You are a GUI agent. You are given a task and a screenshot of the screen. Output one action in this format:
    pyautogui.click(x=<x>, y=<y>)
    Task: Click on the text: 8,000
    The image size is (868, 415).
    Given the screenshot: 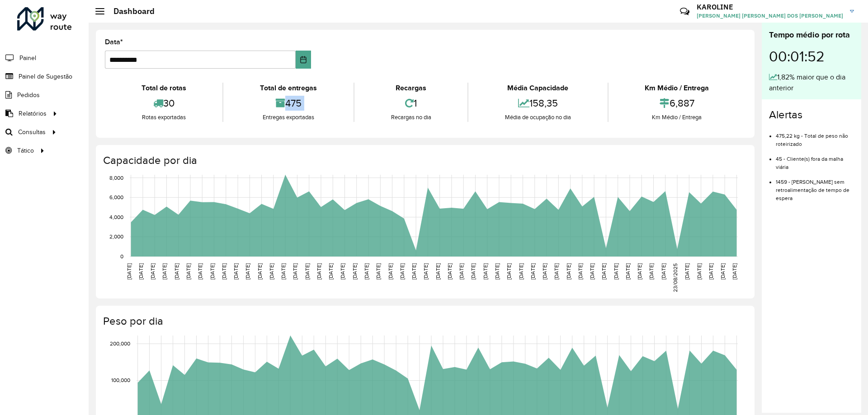 What is the action you would take?
    pyautogui.click(x=116, y=178)
    